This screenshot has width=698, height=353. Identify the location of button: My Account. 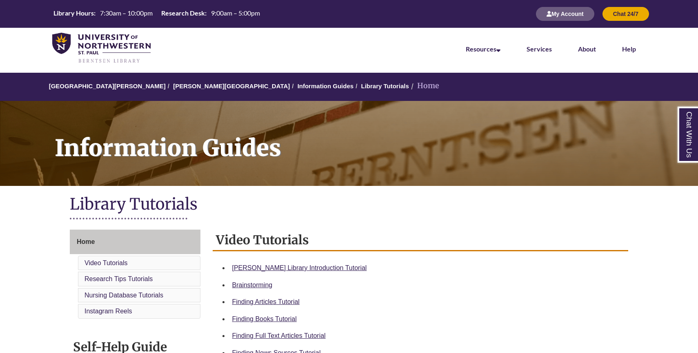
(565, 14).